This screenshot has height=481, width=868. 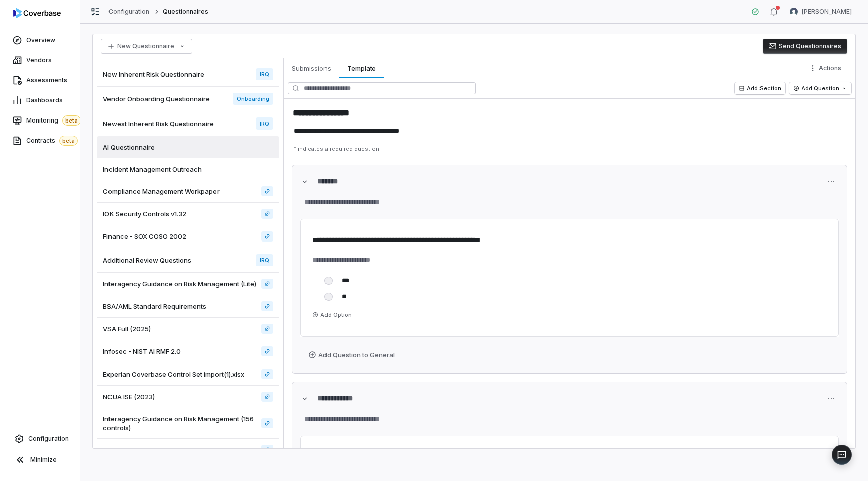 I want to click on a: AI Questionnaire, so click(x=188, y=147).